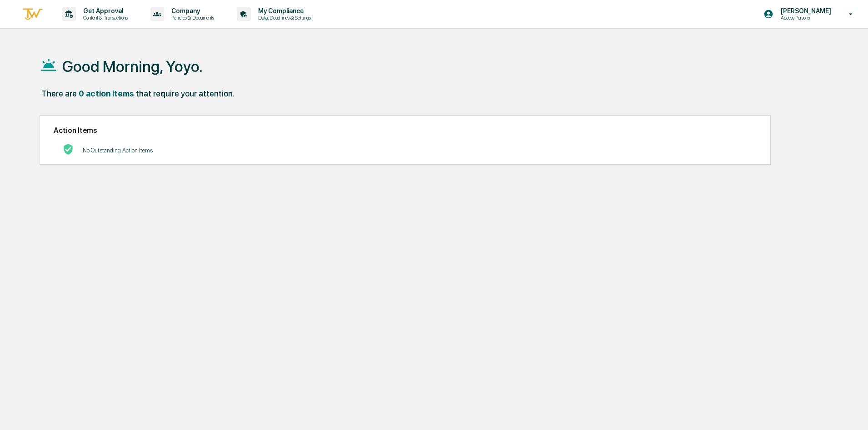 The width and height of the screenshot is (868, 430). I want to click on div: that require your attention., so click(185, 93).